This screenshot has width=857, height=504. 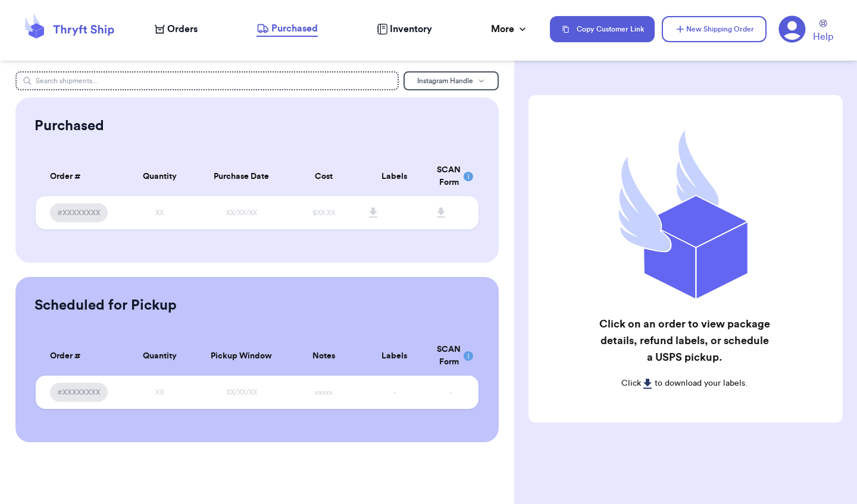 I want to click on h2: Purchased, so click(x=69, y=126).